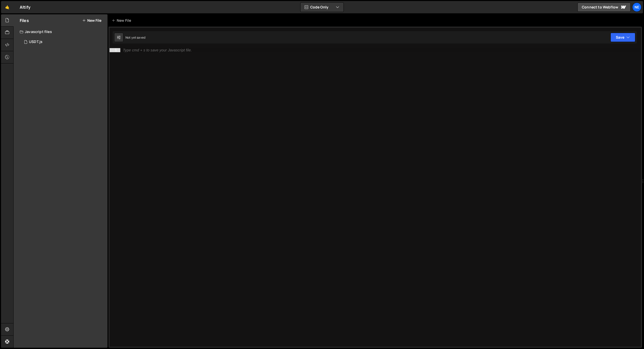 The width and height of the screenshot is (644, 349). Describe the element at coordinates (157, 50) in the screenshot. I see `div: Type cmd + s to save your Javascript file.` at that location.